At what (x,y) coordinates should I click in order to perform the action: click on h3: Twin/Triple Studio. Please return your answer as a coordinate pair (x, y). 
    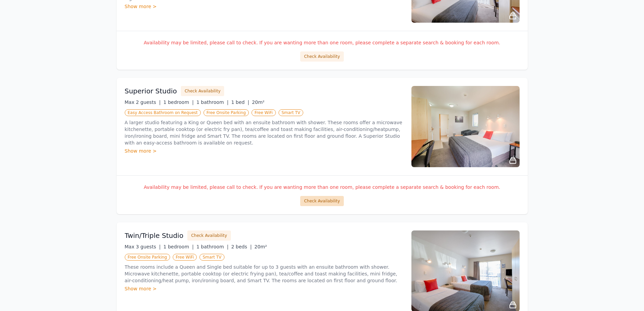
    Looking at the image, I should click on (154, 236).